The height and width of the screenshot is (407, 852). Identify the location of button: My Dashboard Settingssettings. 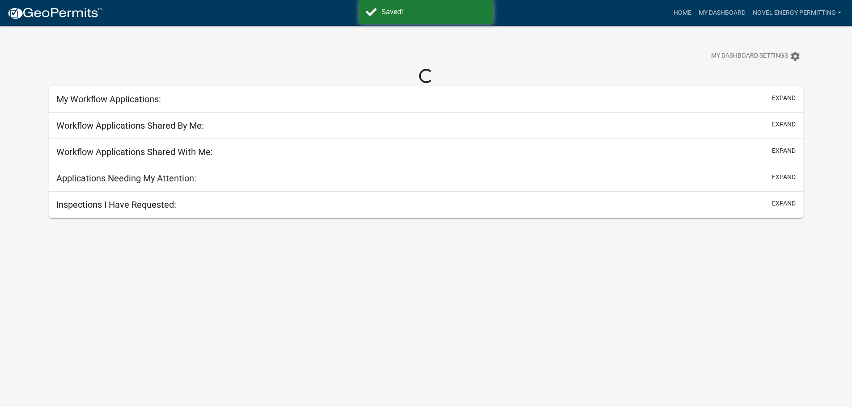
(756, 56).